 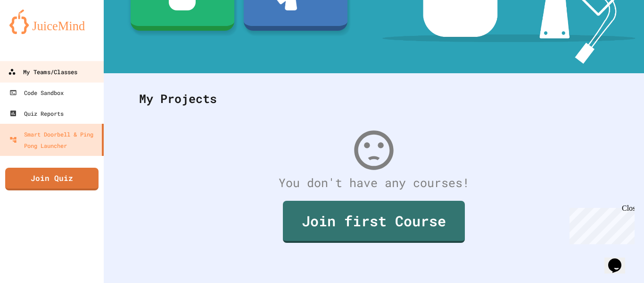 I want to click on div: You don't have any courses!, so click(x=374, y=183).